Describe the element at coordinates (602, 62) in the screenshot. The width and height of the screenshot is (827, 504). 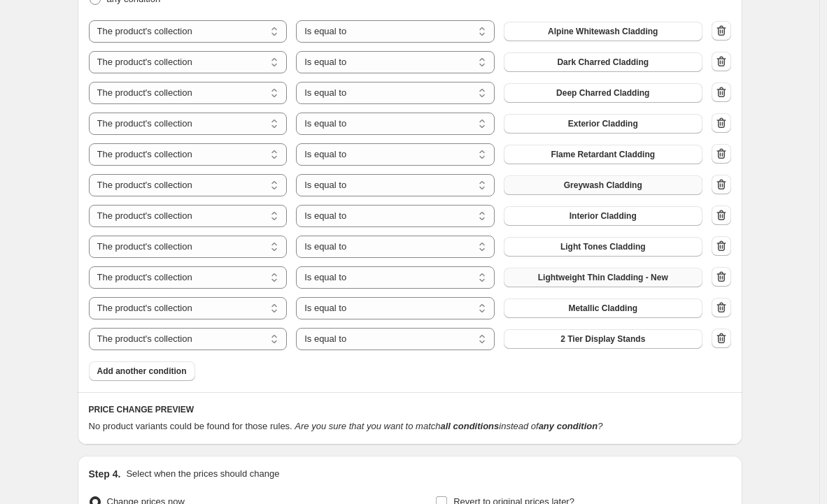
I see `span: Dark Charred Cladding` at that location.